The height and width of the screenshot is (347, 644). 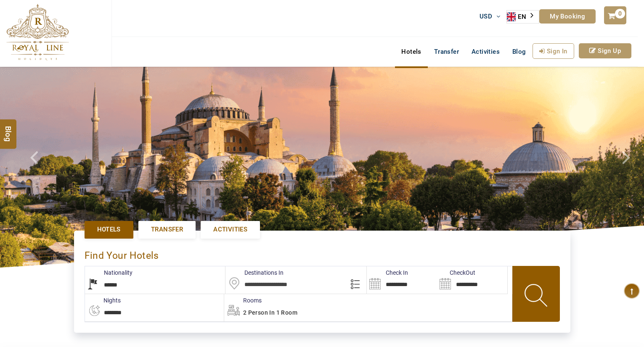 I want to click on label: nights, so click(x=103, y=301).